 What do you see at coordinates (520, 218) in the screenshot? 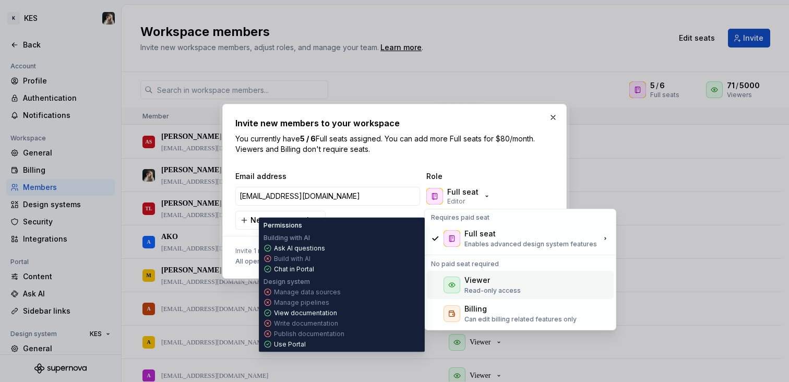
I see `div: Requires paid seat` at bounding box center [520, 218].